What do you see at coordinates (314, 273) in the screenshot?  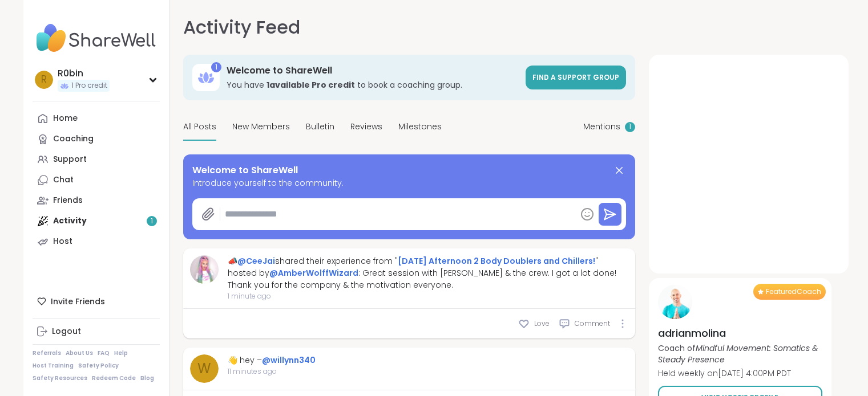 I see `a: @AmberWolffWizard` at bounding box center [314, 273].